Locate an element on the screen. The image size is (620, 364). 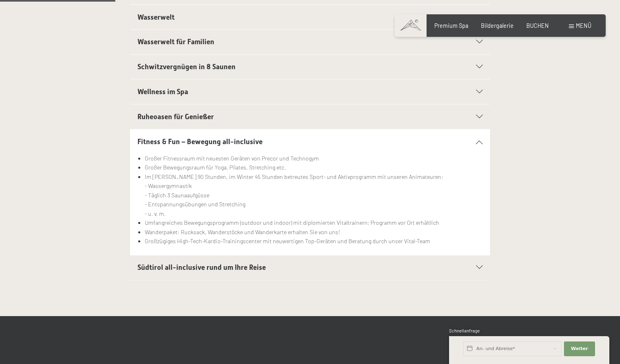
li: Wanderpaket: Rucksack, Wanderstöcke und Wanderkarte erhalten Sie von uns! is located at coordinates (314, 232).